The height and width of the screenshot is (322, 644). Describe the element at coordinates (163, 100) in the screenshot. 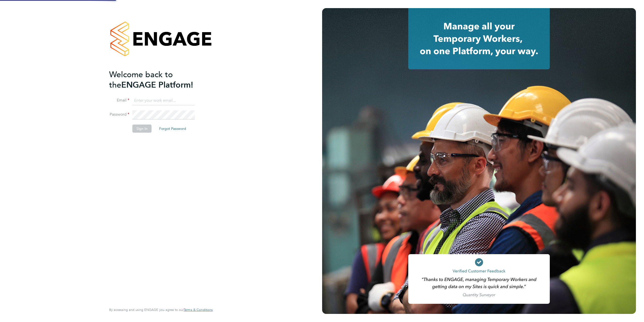

I see `input: Enter your work email...` at that location.